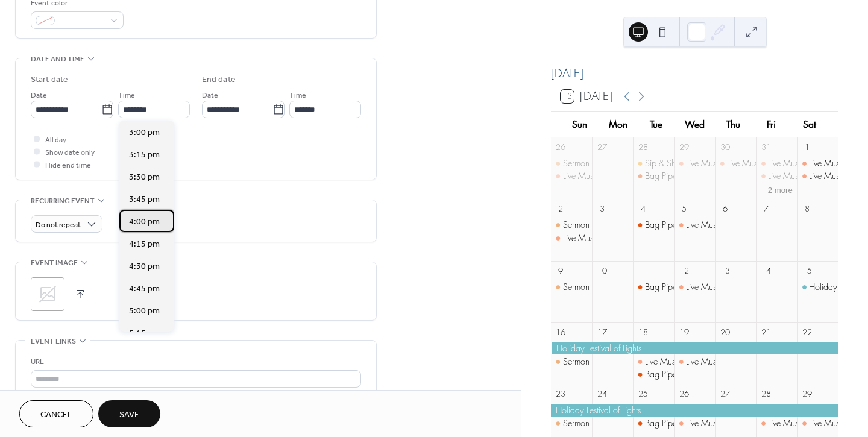  Describe the element at coordinates (144, 266) in the screenshot. I see `span: 4:30 pm` at that location.